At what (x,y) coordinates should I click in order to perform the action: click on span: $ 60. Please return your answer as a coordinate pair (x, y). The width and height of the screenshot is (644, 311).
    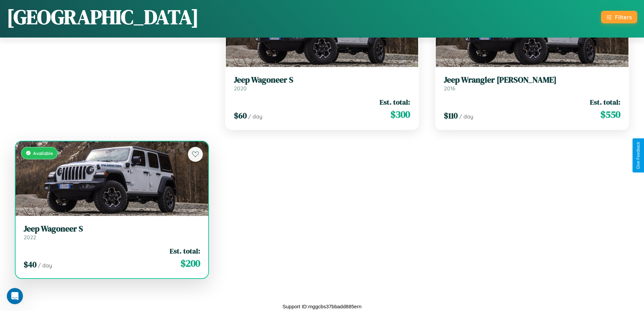
    Looking at the image, I should click on (240, 116).